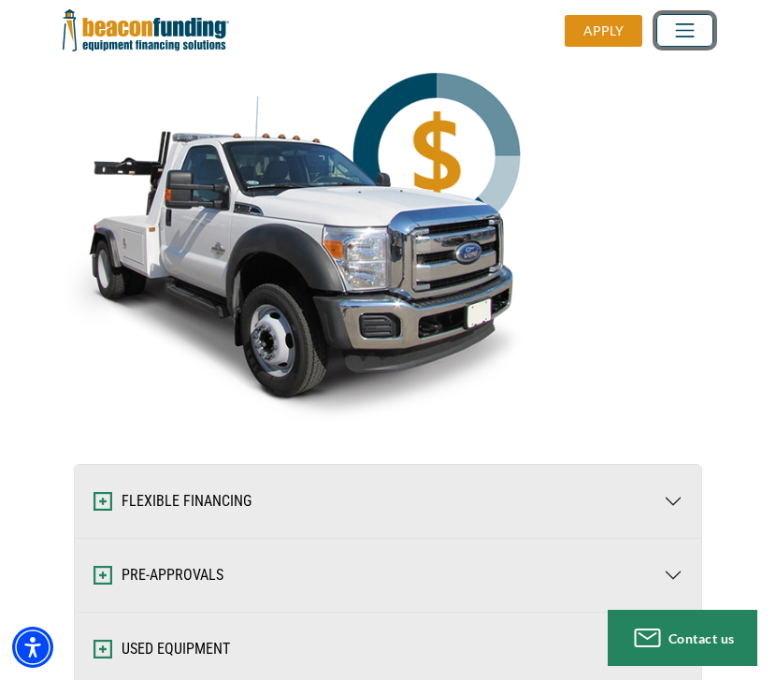 The width and height of the screenshot is (776, 680). I want to click on div: Accessibility Menu, so click(33, 647).